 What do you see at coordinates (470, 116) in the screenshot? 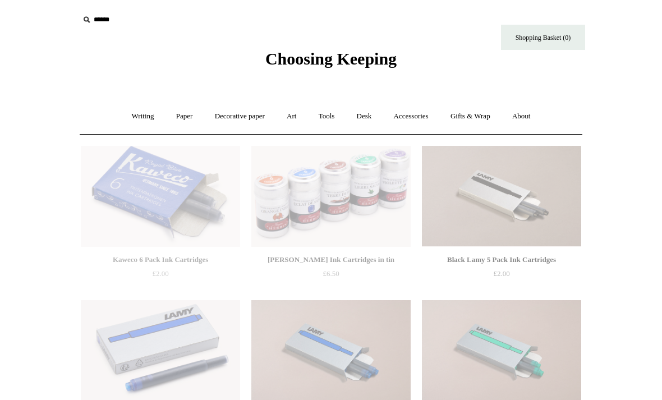
I see `a: Gifts & Wrap` at bounding box center [470, 116].